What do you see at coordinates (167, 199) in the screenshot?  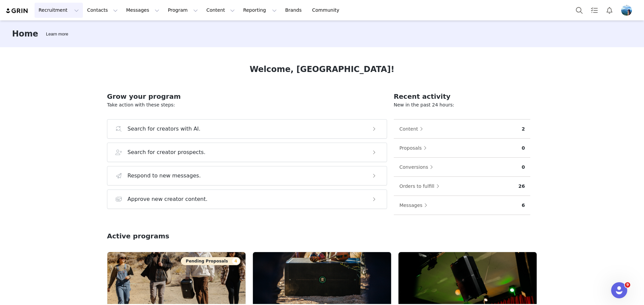 I see `h3: Approve new creator content.` at bounding box center [167, 199].